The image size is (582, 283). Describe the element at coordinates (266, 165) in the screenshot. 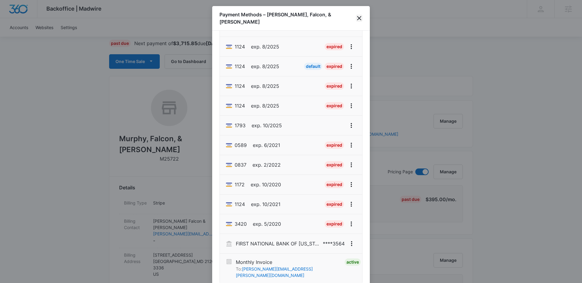

I see `span: exp. 2/2022` at that location.